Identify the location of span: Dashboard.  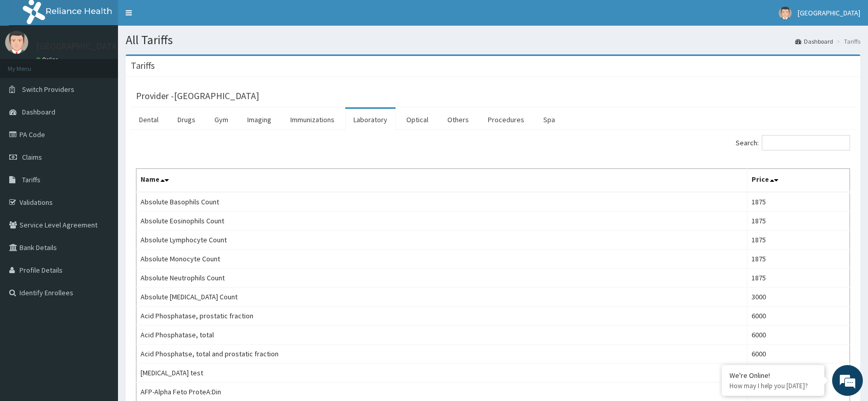
(38, 112).